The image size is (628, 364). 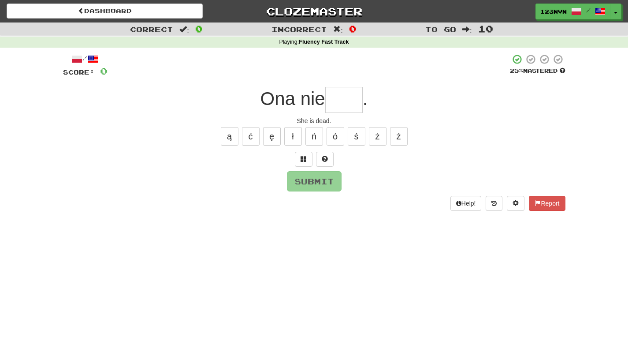 What do you see at coordinates (314, 136) in the screenshot?
I see `button: ń` at bounding box center [314, 136].